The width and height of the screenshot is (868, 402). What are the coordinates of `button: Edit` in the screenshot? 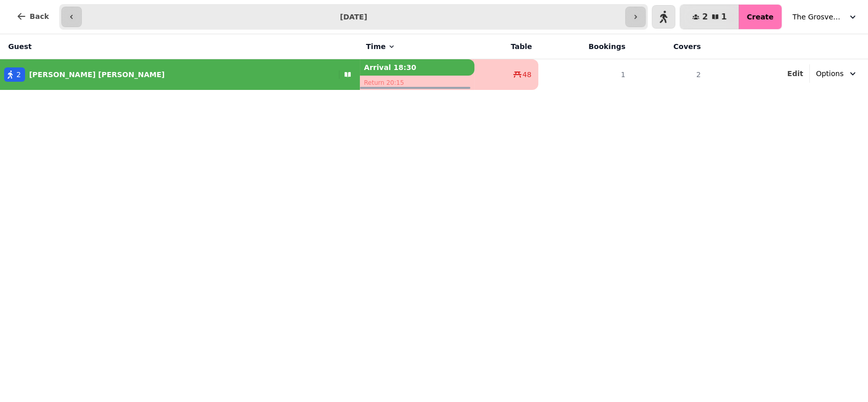 It's located at (795, 73).